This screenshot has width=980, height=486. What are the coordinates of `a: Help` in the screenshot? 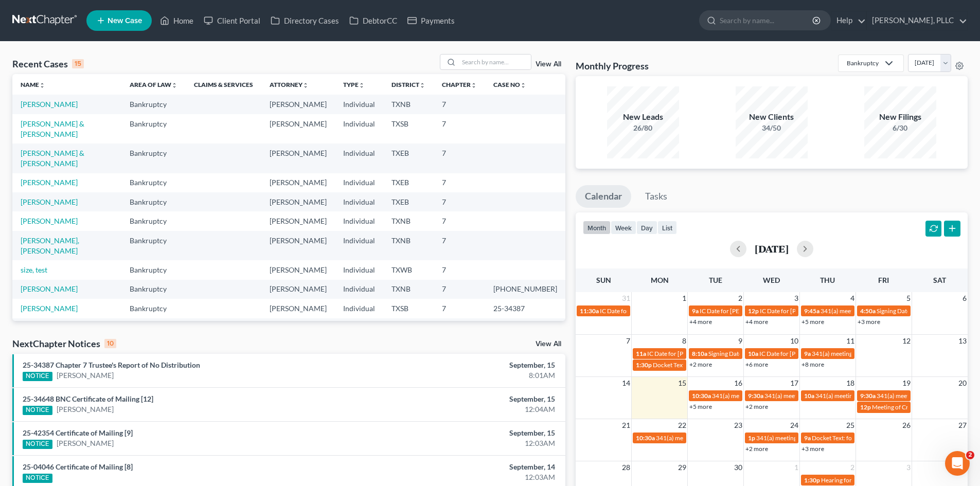 It's located at (848, 21).